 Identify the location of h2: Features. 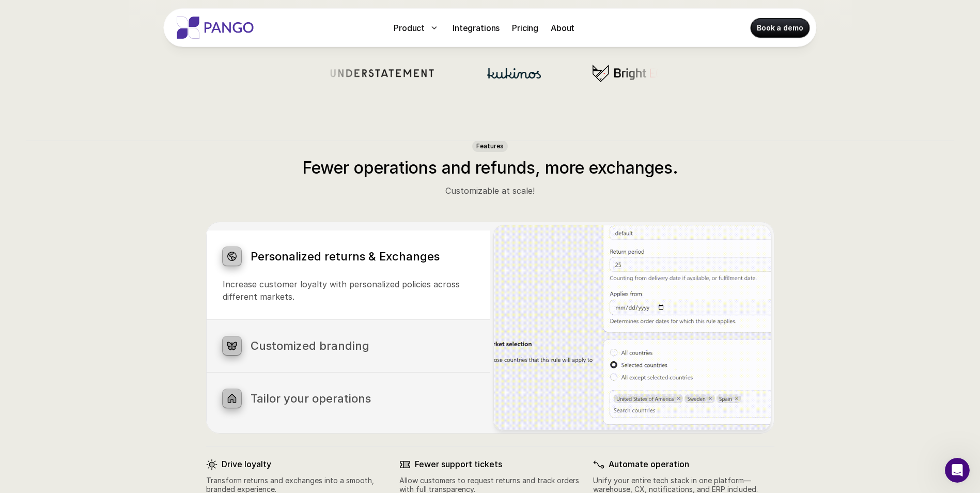
(490, 146).